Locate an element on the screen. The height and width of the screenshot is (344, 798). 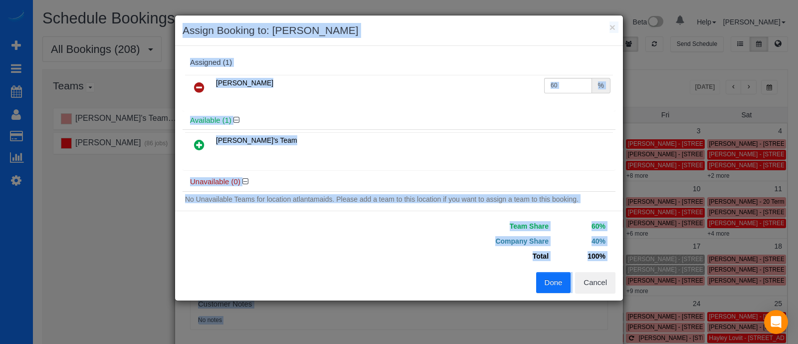
td: 100% is located at coordinates (580, 256).